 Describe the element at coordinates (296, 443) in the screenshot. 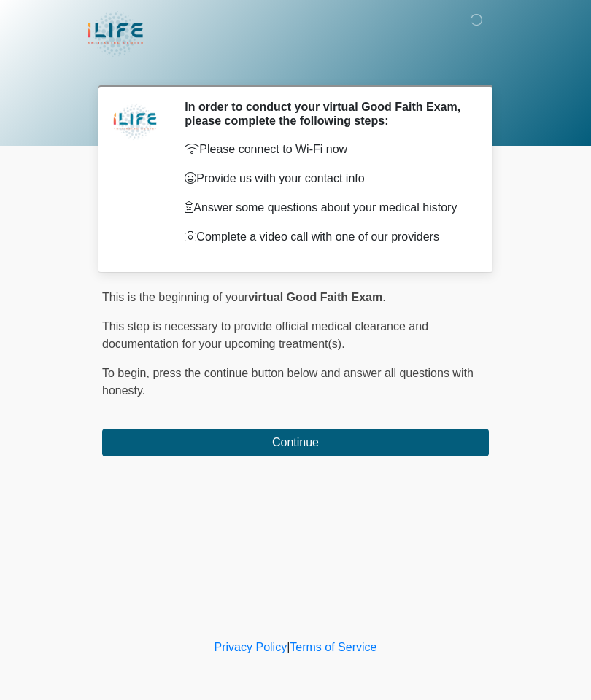

I see `button: Continue` at that location.